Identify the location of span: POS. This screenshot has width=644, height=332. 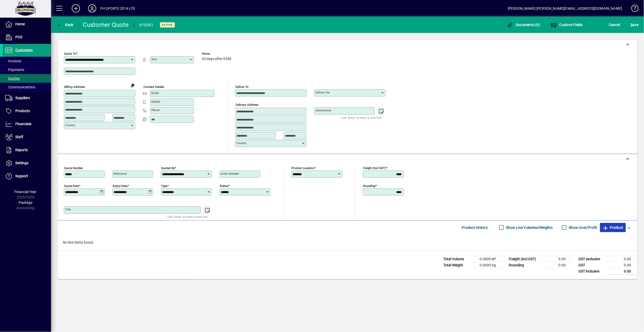
(18, 37).